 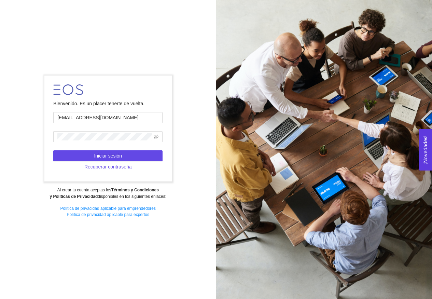 I want to click on span: Iniciar sesión, so click(x=108, y=156).